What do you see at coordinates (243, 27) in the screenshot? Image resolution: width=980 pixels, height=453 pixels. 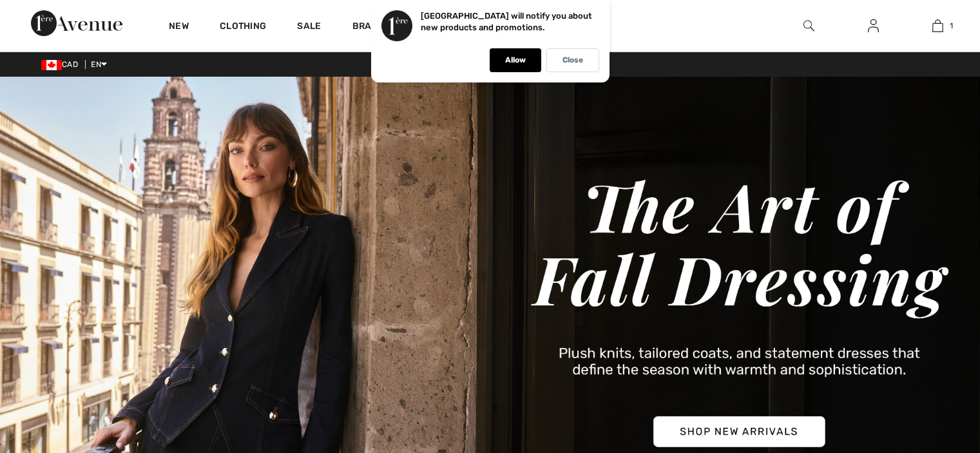 I see `a: Clothing` at bounding box center [243, 27].